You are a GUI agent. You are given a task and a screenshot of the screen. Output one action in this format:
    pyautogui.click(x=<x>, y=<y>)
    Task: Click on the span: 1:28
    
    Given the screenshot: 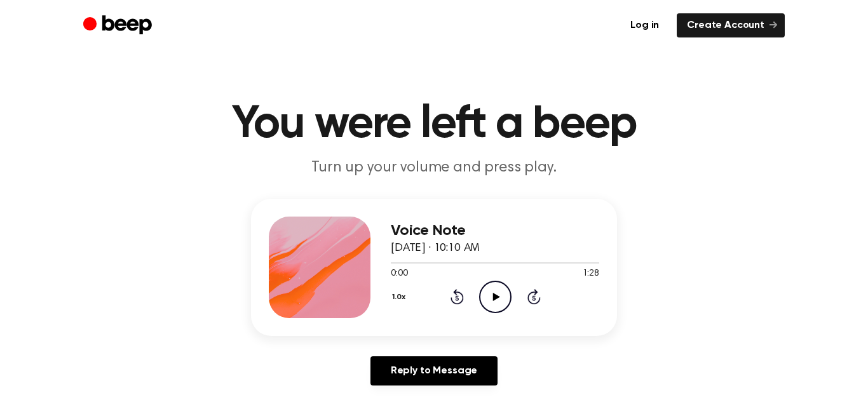 What is the action you would take?
    pyautogui.click(x=591, y=274)
    